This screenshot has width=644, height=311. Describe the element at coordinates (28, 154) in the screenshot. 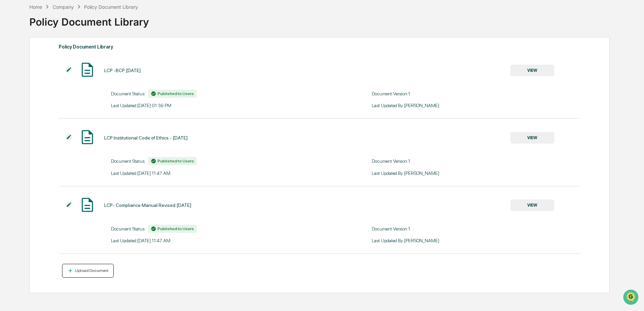

I see `span: Data Lookup` at that location.